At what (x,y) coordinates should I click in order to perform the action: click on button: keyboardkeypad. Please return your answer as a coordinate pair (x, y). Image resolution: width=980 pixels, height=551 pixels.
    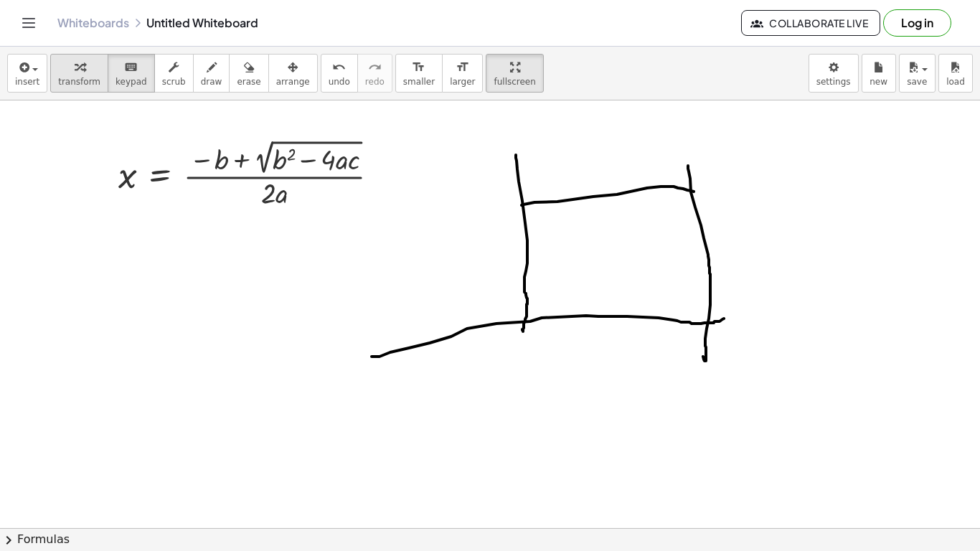
    Looking at the image, I should click on (132, 73).